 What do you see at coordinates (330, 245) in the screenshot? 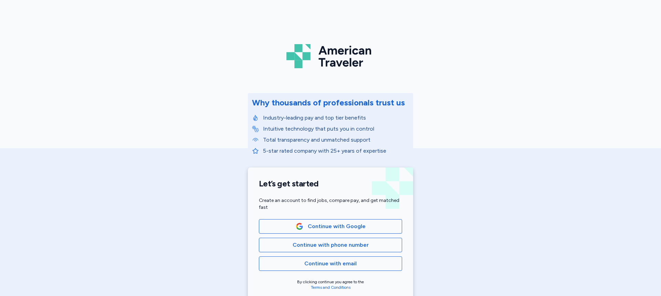
I see `button: Continue with phone number` at bounding box center [330, 245].